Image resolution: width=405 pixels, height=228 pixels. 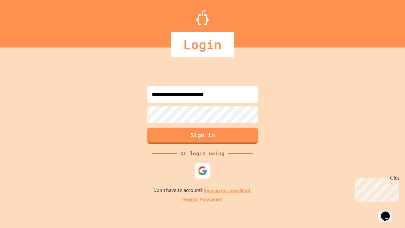 What do you see at coordinates (202, 153) in the screenshot?
I see `div: Or login using` at bounding box center [202, 153].